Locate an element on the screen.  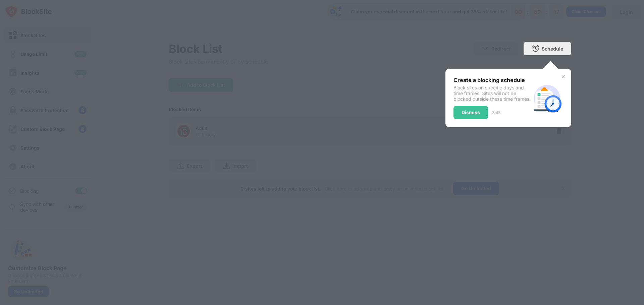
img: schedule.svg is located at coordinates (547, 98).